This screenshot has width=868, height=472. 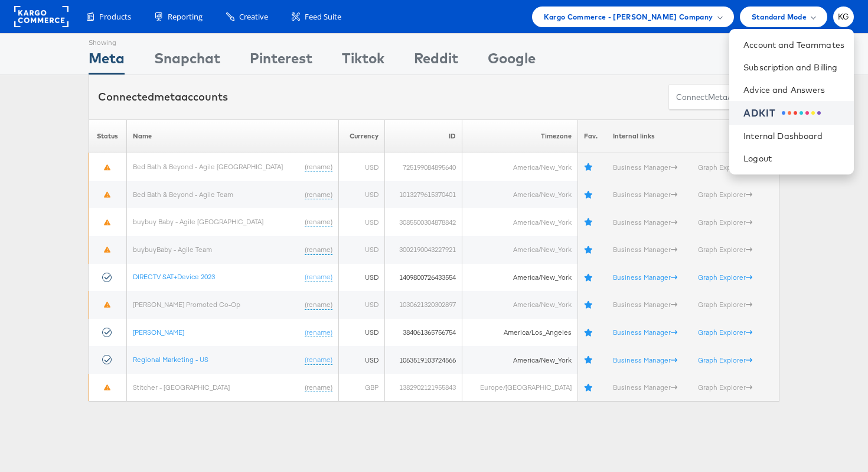 I want to click on span: Standard Mode, so click(x=779, y=16).